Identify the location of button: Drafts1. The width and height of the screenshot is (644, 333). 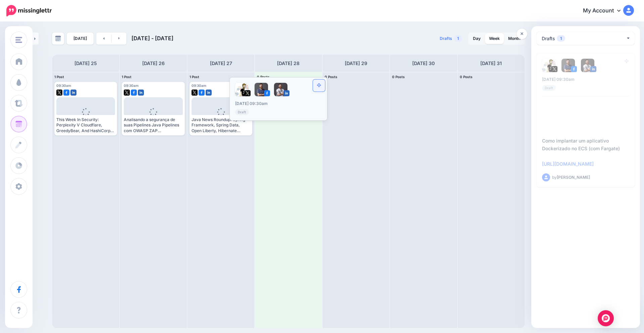
(586, 38).